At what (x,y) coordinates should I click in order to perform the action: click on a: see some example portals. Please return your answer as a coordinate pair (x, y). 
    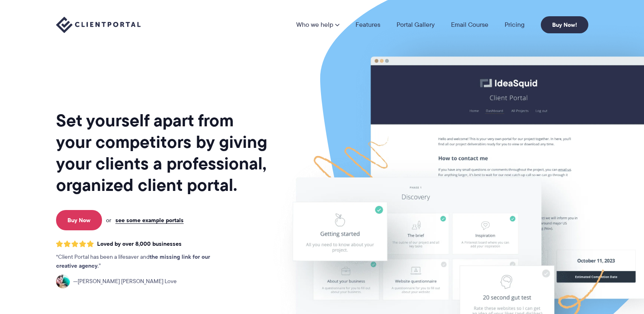
    Looking at the image, I should click on (150, 220).